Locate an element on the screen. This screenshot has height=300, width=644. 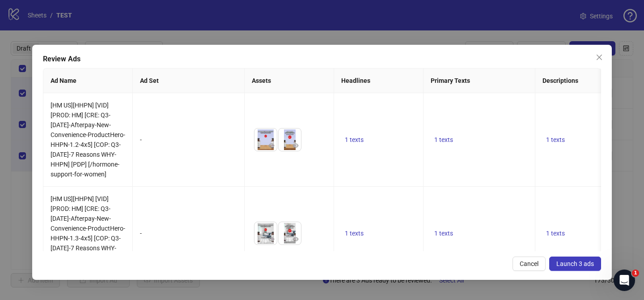
th: Ad Set is located at coordinates (189, 80).